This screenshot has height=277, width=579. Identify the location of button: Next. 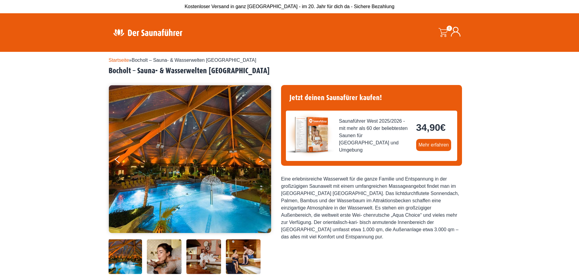
(266, 161).